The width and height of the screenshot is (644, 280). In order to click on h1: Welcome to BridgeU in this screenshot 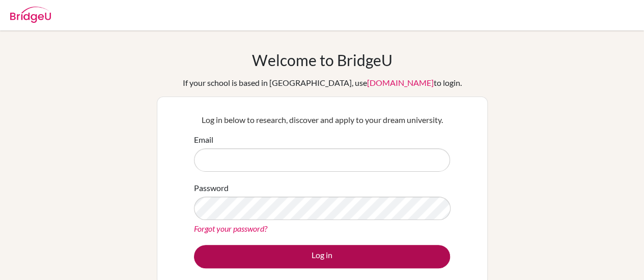, I will do `click(323, 60)`.